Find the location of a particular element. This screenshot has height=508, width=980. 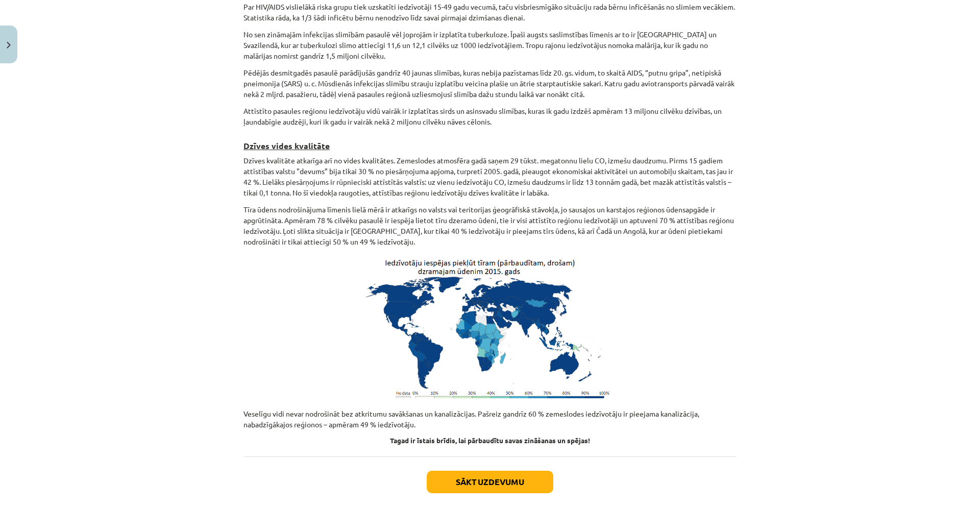

p: Pēdējās desmitgadēs pasaulē parādījušās gandrīz 40 jaunas slimības, kuras nebija pazīstamas līdz ... is located at coordinates (490, 84).